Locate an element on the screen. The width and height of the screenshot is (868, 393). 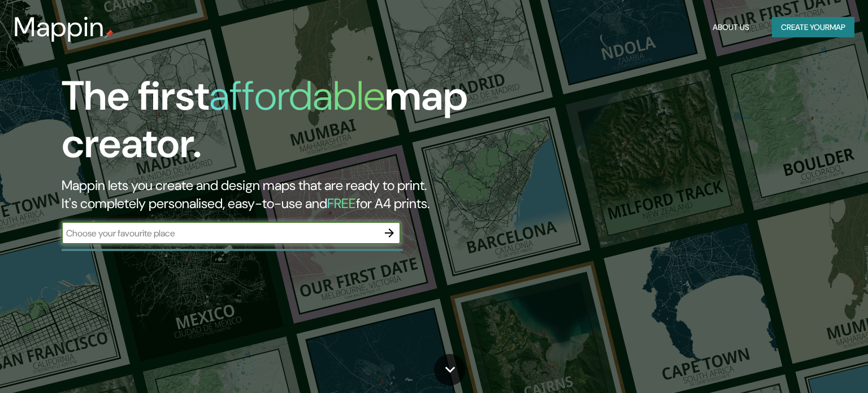
h5: FREE is located at coordinates (341, 203).